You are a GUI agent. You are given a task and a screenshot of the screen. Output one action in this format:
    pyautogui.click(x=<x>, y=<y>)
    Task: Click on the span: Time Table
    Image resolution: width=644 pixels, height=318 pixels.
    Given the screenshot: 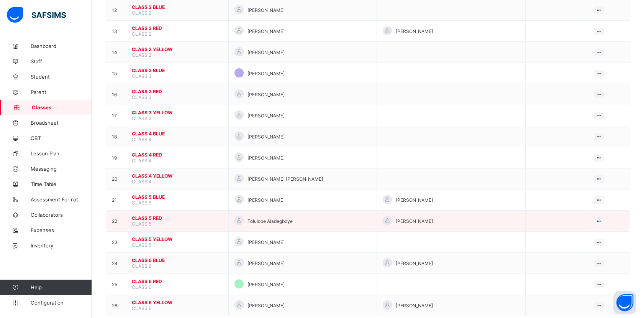 What is the action you would take?
    pyautogui.click(x=61, y=184)
    